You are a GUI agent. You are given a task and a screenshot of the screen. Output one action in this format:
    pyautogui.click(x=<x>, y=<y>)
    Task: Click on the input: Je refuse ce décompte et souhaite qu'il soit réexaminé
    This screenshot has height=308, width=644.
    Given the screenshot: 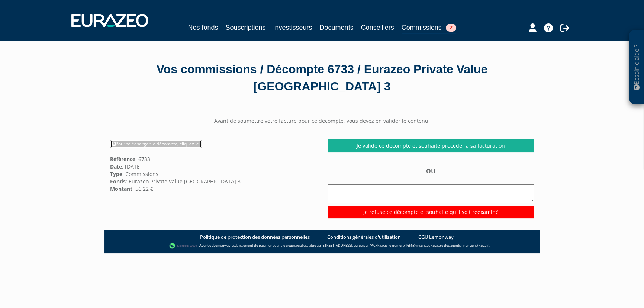 What is the action you would take?
    pyautogui.click(x=431, y=212)
    